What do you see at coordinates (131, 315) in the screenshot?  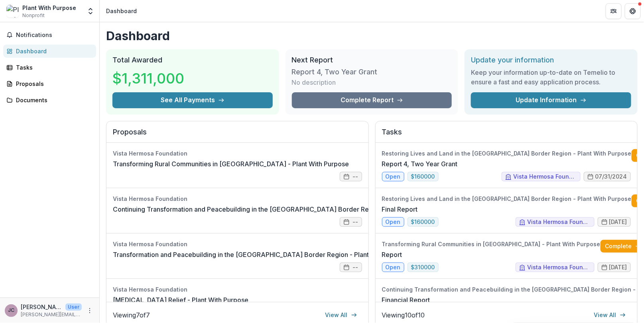 I see `p: Viewing 7 of 7` at bounding box center [131, 315].